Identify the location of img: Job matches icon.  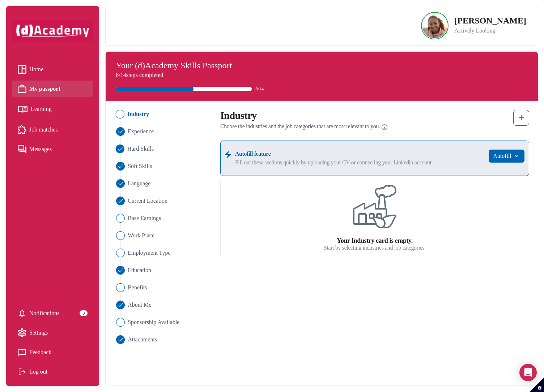
(22, 130).